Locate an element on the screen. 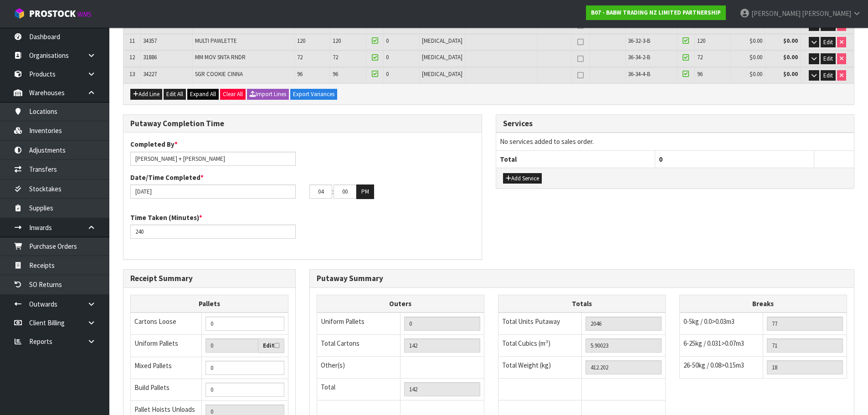 This screenshot has width=868, height=415. button: Expand All is located at coordinates (203, 95).